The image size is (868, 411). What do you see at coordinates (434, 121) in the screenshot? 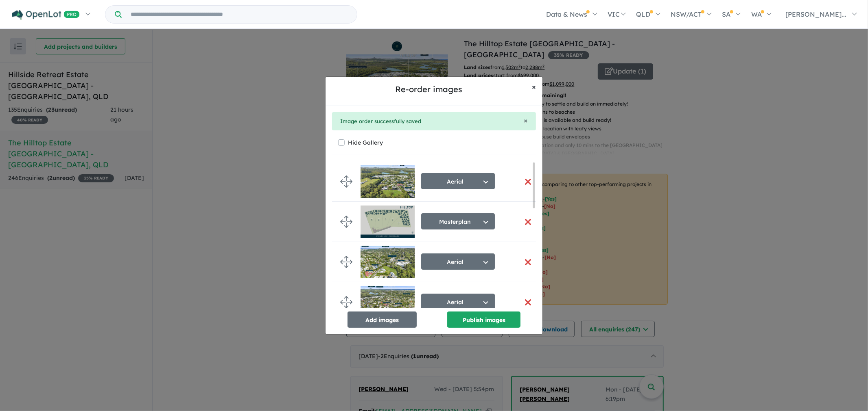
I see `div: Image order successfully saved` at bounding box center [434, 121].